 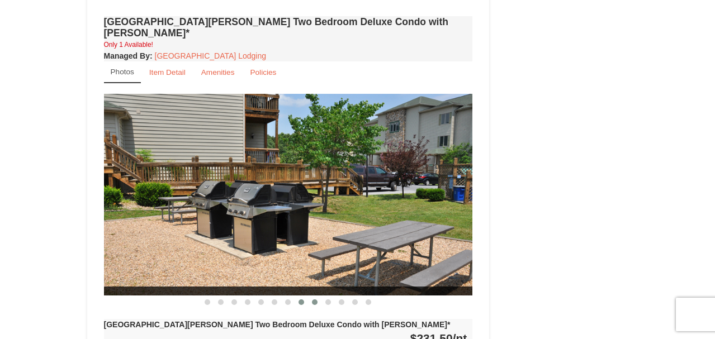 What do you see at coordinates (218, 72) in the screenshot?
I see `a: Amenities` at bounding box center [218, 72].